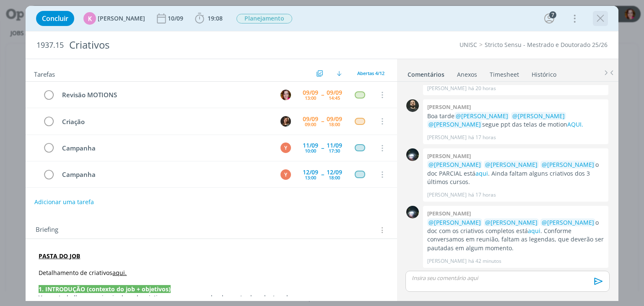  What do you see at coordinates (176, 18) in the screenshot?
I see `div: 10/09` at bounding box center [176, 18].